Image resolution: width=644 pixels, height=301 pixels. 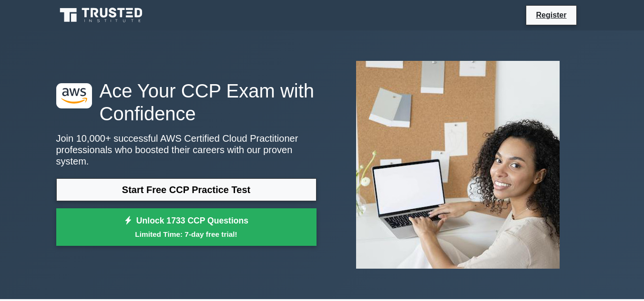 I want to click on small: Limited Time: 7-day free trial!, so click(x=186, y=234).